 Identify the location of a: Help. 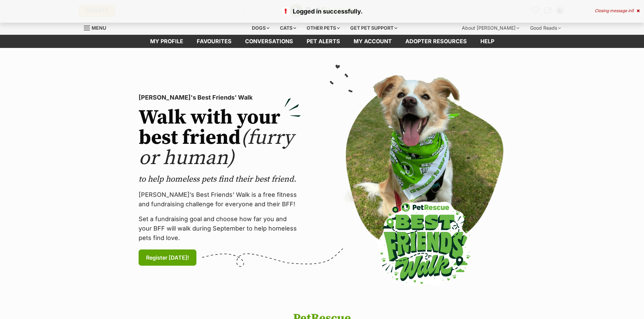
(487, 41).